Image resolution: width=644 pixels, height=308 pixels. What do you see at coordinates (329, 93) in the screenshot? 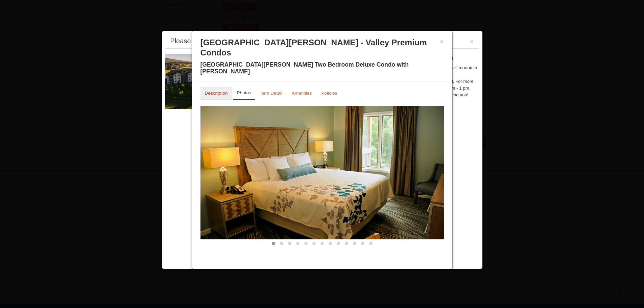
I see `a: Policies` at bounding box center [329, 93].